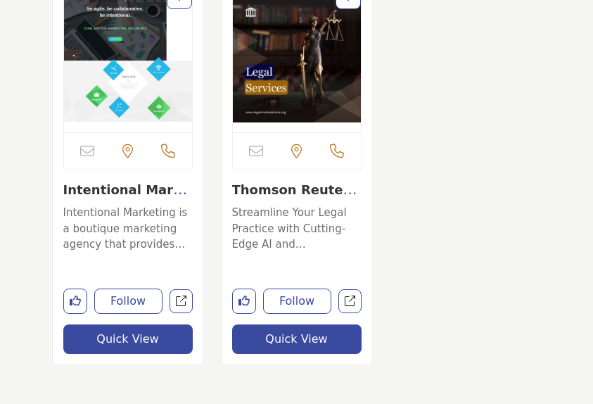  I want to click on a: Streamline Your Legal Practice with Cutting-Edge AI and Comprehensive Management Solutions The co..., so click(297, 227).